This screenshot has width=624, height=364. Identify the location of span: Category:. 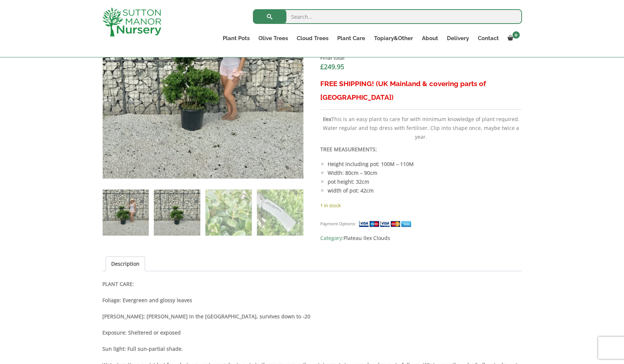
(421, 238).